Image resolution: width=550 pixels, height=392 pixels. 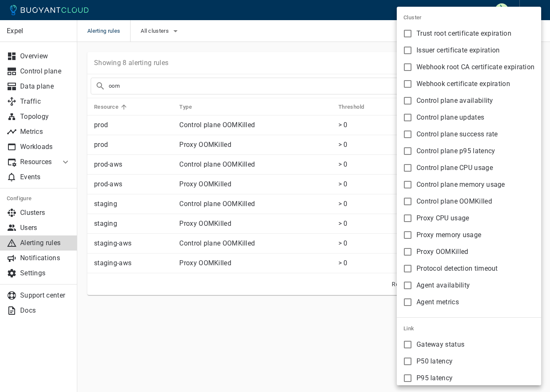 What do you see at coordinates (455, 168) in the screenshot?
I see `span: Control plane CPU usage` at bounding box center [455, 168].